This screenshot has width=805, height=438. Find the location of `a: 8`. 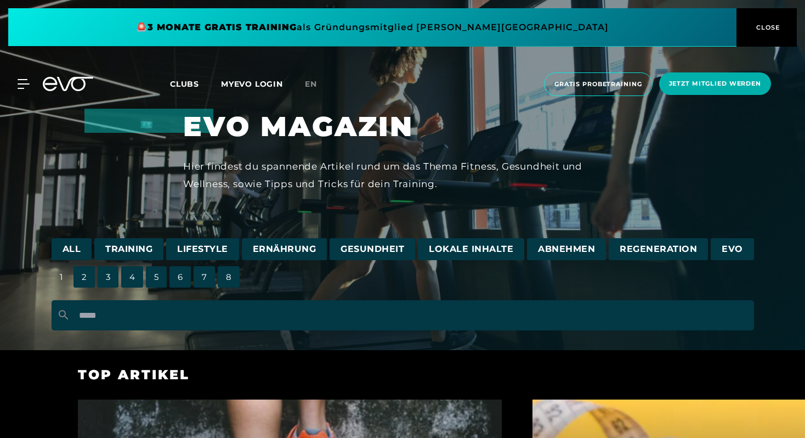

a: 8 is located at coordinates (229, 277).